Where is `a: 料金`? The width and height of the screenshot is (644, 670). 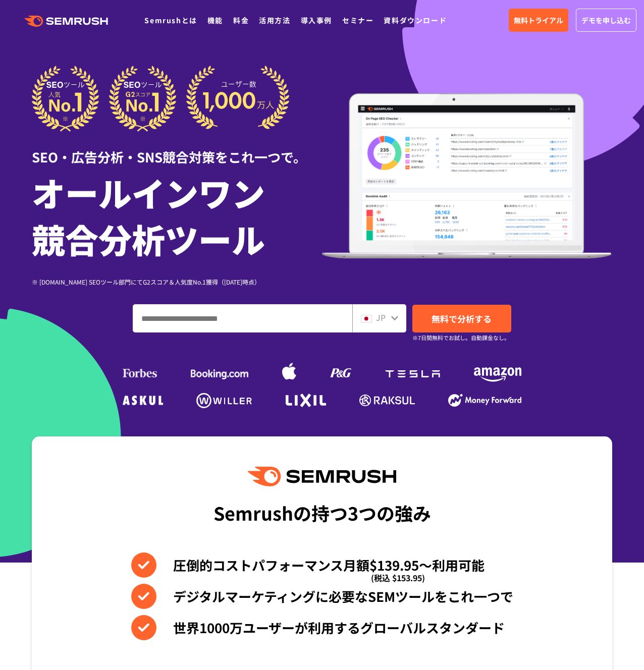 a: 料金 is located at coordinates (241, 20).